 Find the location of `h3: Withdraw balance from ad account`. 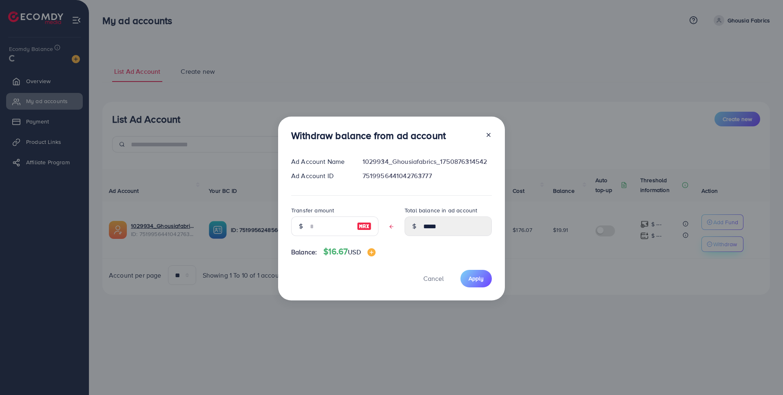

h3: Withdraw balance from ad account is located at coordinates (368, 135).